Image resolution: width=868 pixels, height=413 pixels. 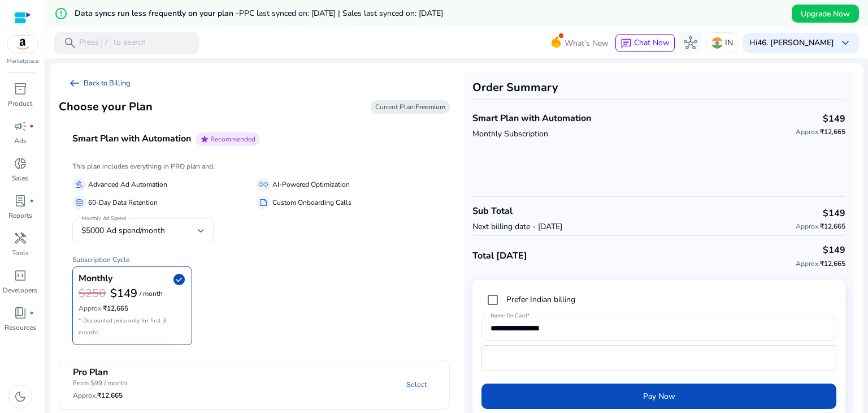 I want to click on h6: This plan includes everything in PRO plan and,, so click(x=254, y=166).